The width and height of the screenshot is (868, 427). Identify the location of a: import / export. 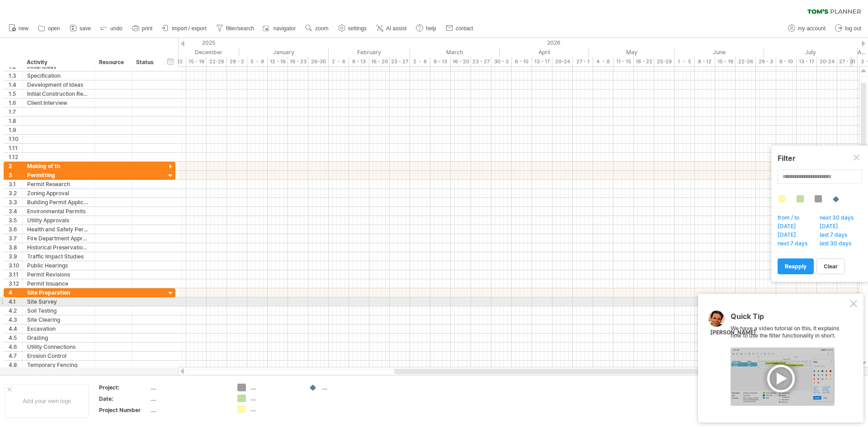
(184, 29).